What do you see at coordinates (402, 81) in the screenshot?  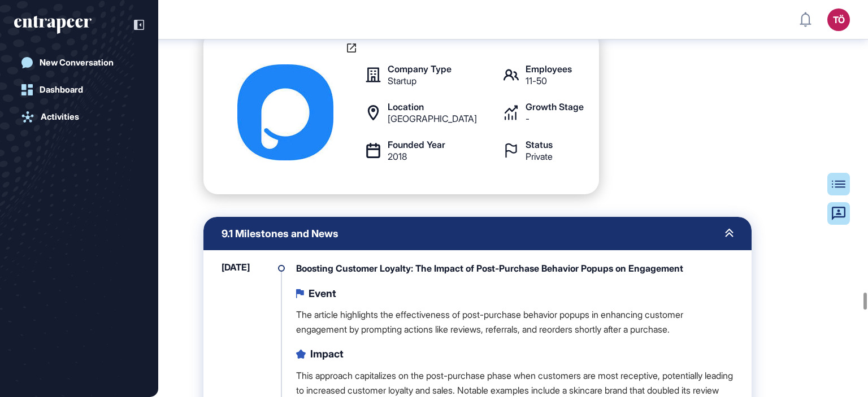 I see `div: Startup` at bounding box center [402, 81].